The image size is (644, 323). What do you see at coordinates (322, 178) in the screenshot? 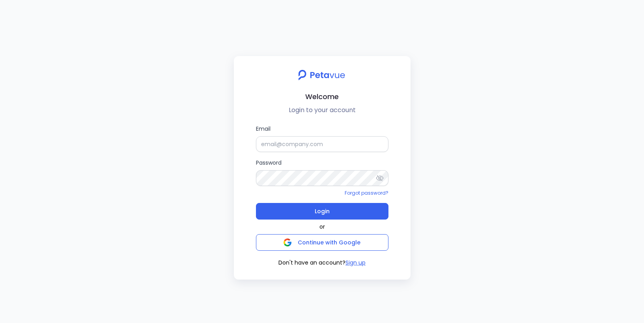
I see `input: Password` at bounding box center [322, 178].